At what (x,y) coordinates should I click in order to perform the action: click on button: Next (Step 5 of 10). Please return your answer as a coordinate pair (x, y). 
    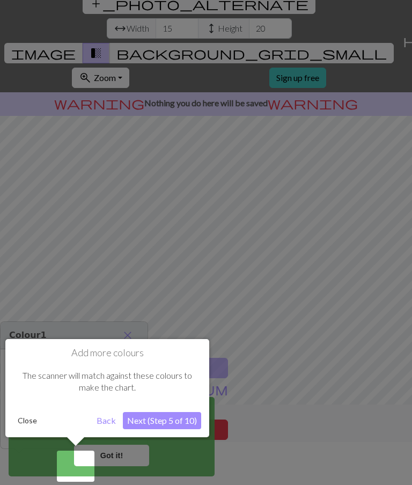
    Looking at the image, I should click on (162, 421).